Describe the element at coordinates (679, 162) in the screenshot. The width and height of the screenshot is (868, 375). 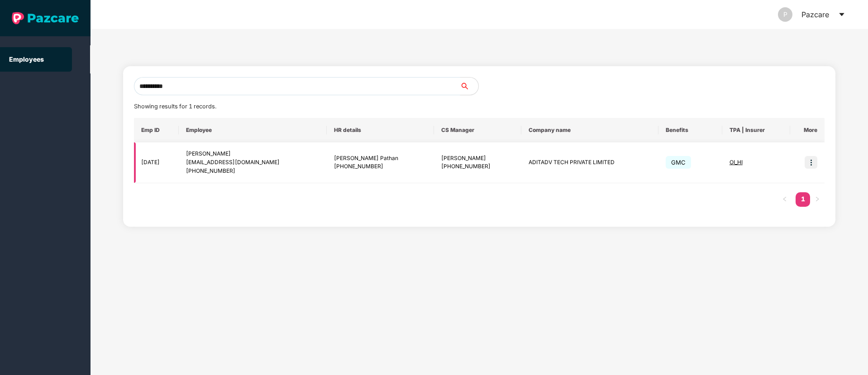
I see `span: GMC` at that location.